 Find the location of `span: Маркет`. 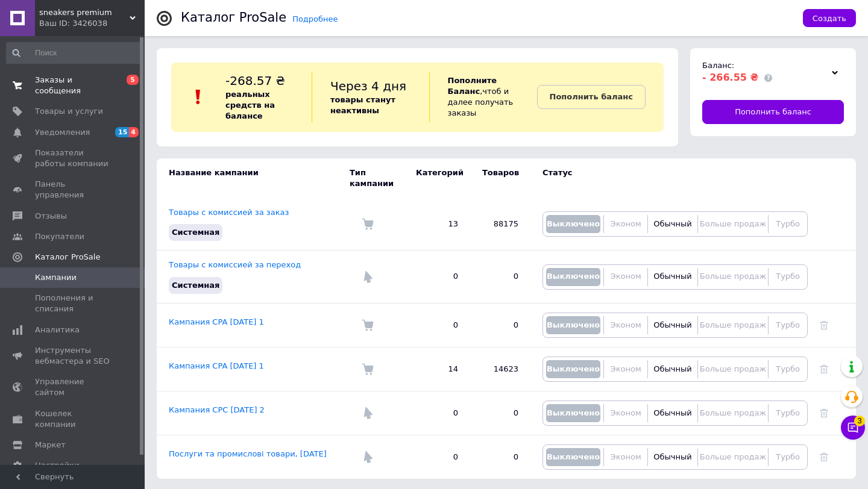

span: Маркет is located at coordinates (50, 445).